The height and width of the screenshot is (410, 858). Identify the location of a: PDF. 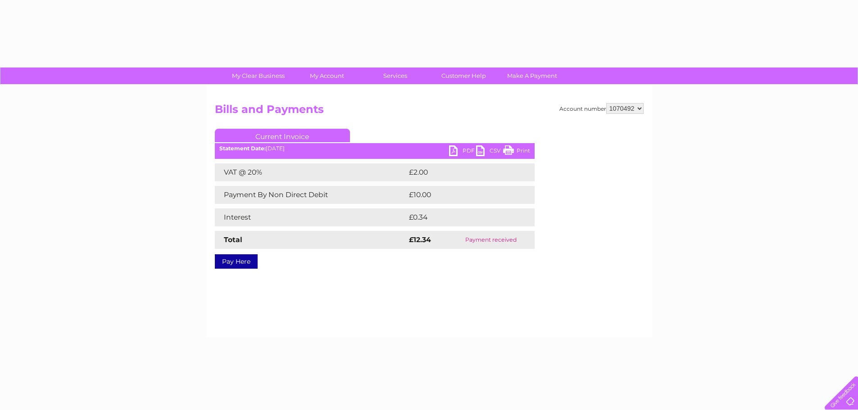
(462, 152).